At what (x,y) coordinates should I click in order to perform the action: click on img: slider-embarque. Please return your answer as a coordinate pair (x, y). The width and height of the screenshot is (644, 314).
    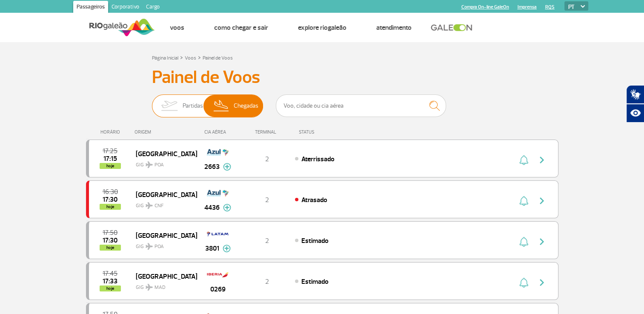
    Looking at the image, I should click on (169, 106).